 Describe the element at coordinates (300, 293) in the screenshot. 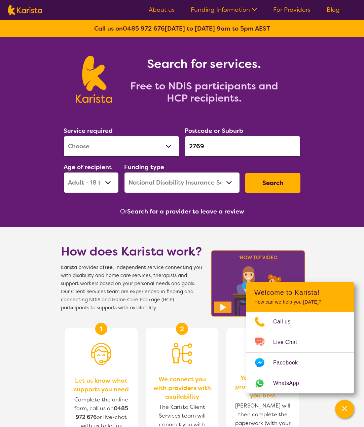

I see `h2: Welcome to Karista!` at that location.